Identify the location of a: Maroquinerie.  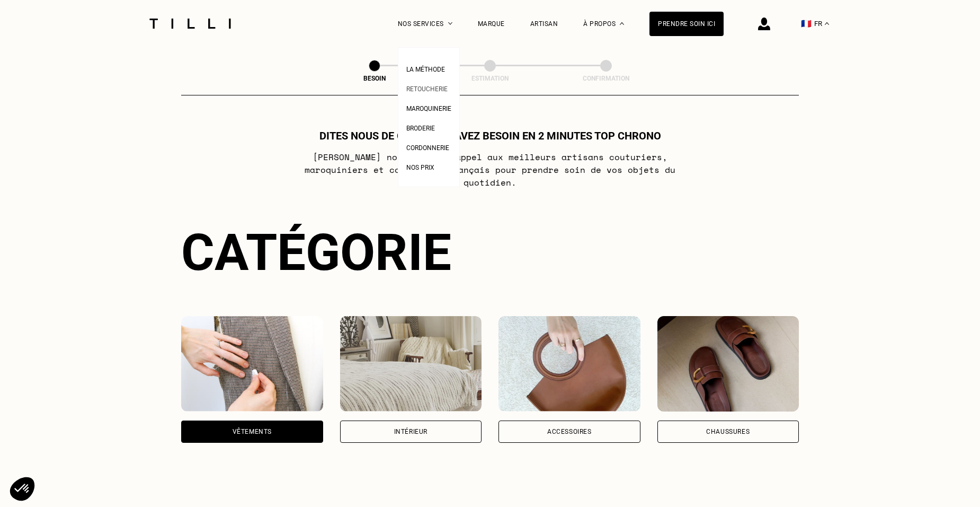
(429, 107).